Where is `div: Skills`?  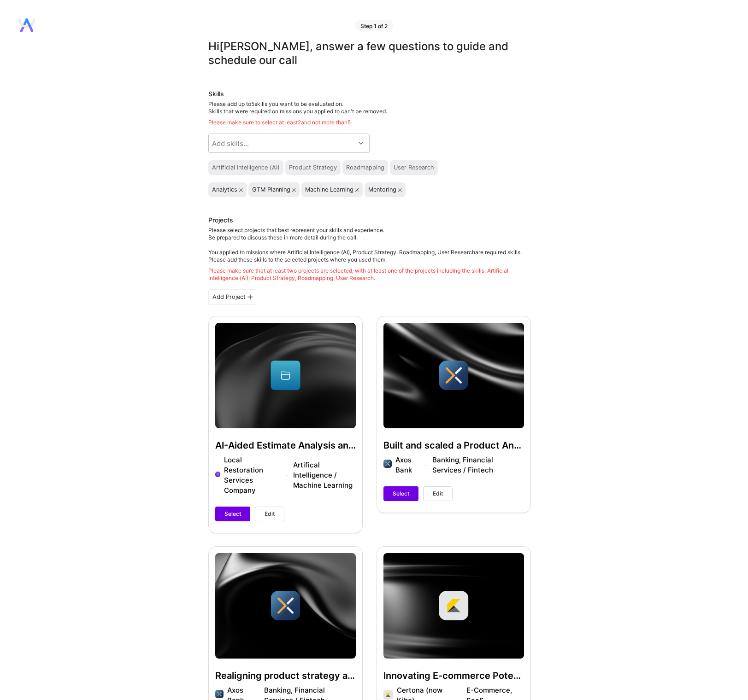 div: Skills is located at coordinates (369, 94).